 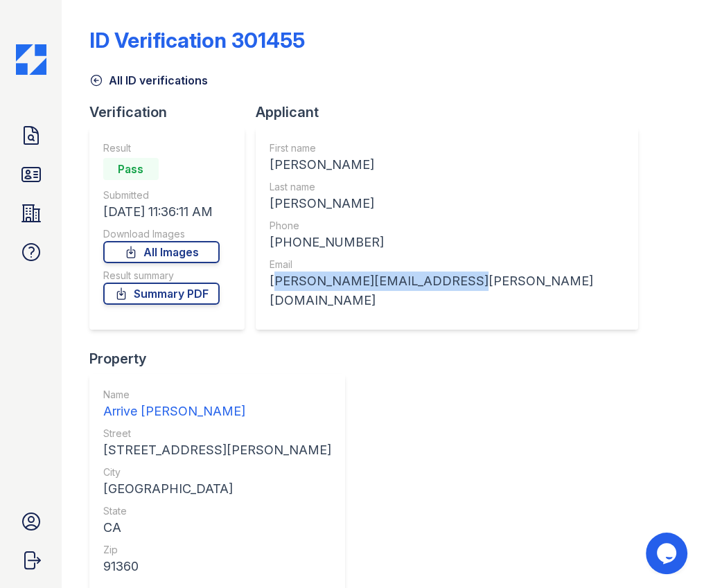 What do you see at coordinates (447, 265) in the screenshot?
I see `div: Email` at bounding box center [447, 265].